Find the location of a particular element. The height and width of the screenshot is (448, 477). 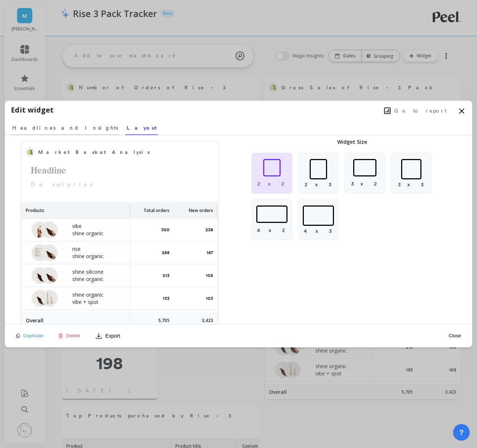

p: 3,423 is located at coordinates (207, 321).